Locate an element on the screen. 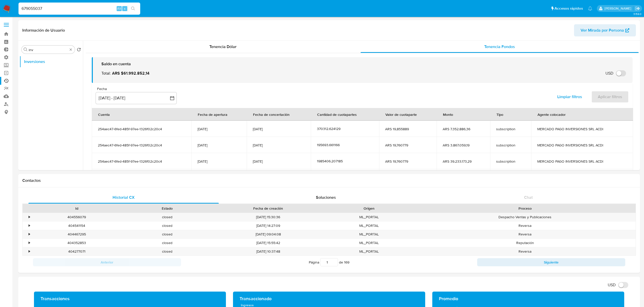 Image resolution: width=644 pixels, height=307 pixels. div: 404541154 is located at coordinates (77, 226).